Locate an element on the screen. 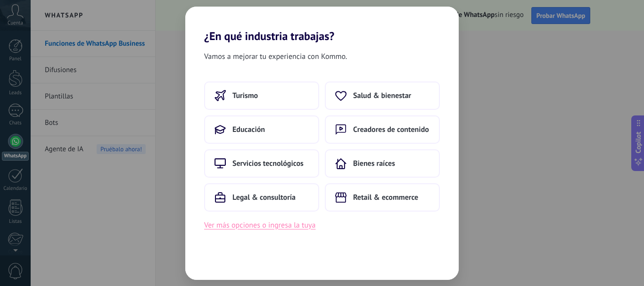 This screenshot has height=286, width=644. span: Legal & consultoría is located at coordinates (264, 198).